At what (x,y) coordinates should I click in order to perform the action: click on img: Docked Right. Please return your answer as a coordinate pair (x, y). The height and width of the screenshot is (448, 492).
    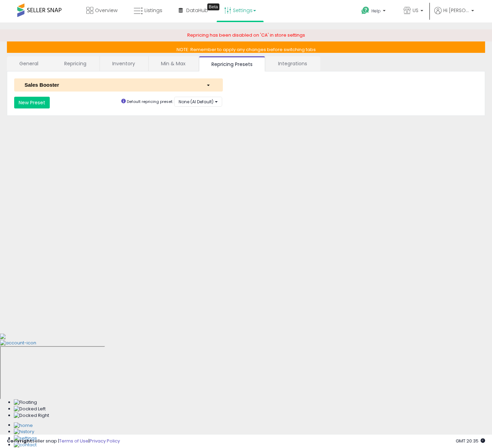
    Looking at the image, I should click on (32, 416).